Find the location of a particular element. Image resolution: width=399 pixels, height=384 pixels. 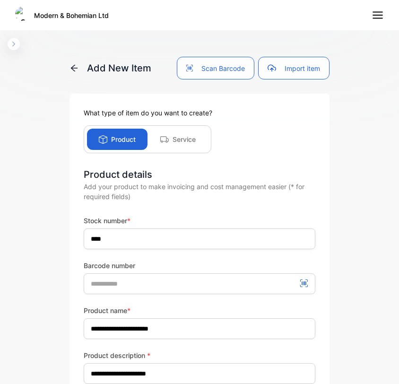

img: Logo is located at coordinates (22, 14).